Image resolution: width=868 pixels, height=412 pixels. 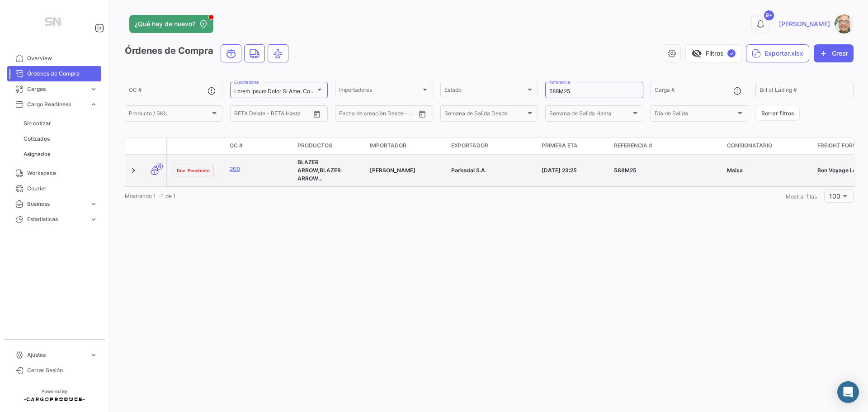 What do you see at coordinates (37, 124) in the screenshot?
I see `span: Sin cotizar` at bounding box center [37, 124].